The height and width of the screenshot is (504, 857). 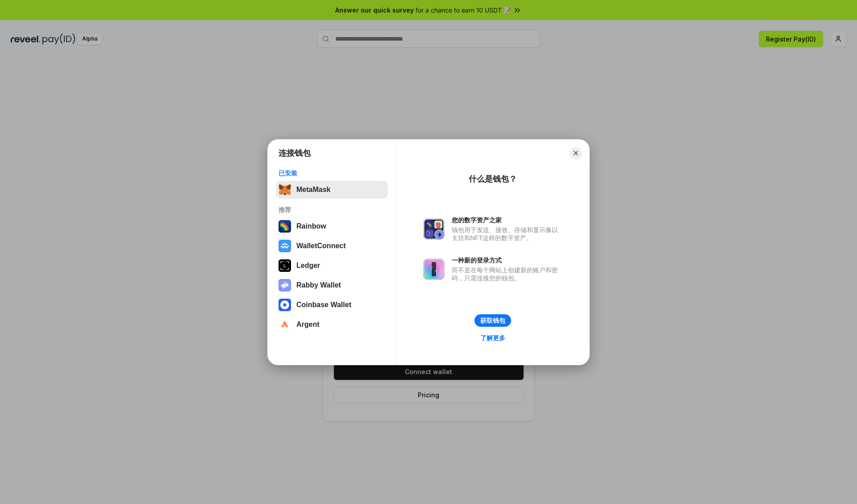 I want to click on div: Ledger, so click(x=308, y=265).